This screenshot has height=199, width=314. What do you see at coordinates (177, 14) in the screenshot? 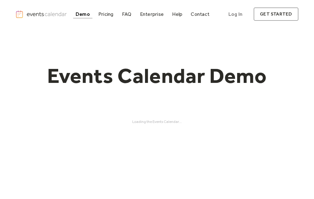
I see `a: Help` at bounding box center [177, 14].